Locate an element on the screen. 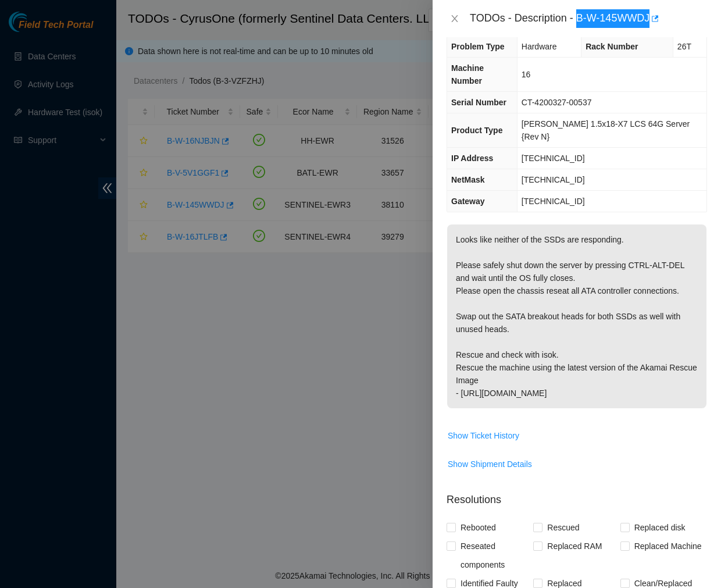 The image size is (721, 588). button: Close is located at coordinates (455, 18).